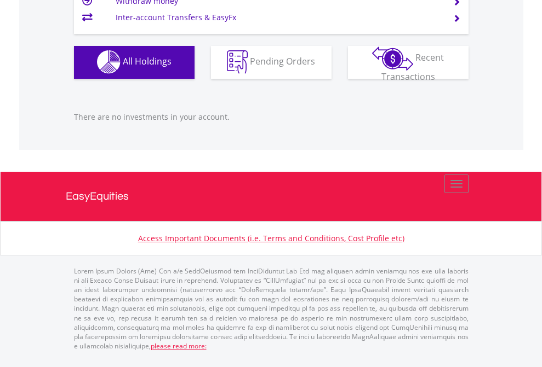 This screenshot has height=367, width=542. I want to click on button: All Holdings, so click(134, 62).